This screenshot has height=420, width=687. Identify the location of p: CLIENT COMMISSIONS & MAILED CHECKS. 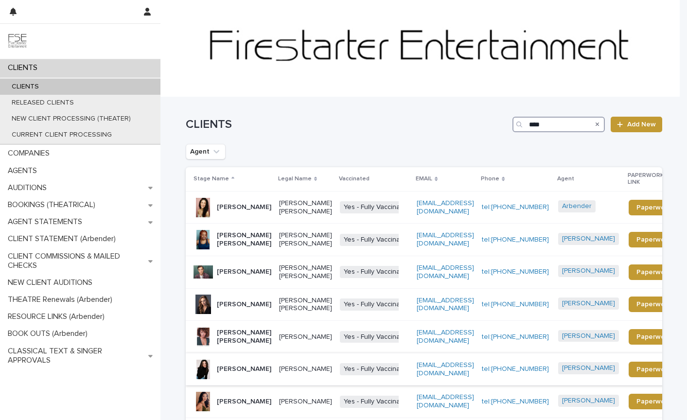
(76, 261).